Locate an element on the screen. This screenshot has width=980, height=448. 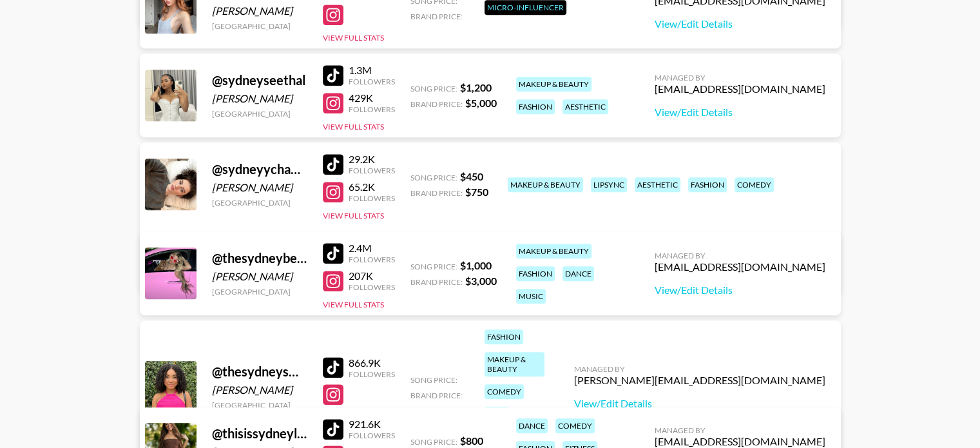
strong: $ 5,000 is located at coordinates (481, 103).